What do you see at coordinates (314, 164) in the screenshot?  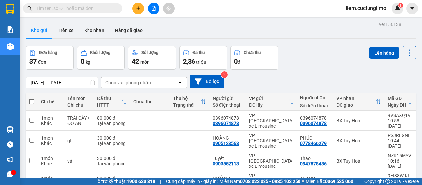 I see `div: 0947878486` at bounding box center [314, 164].